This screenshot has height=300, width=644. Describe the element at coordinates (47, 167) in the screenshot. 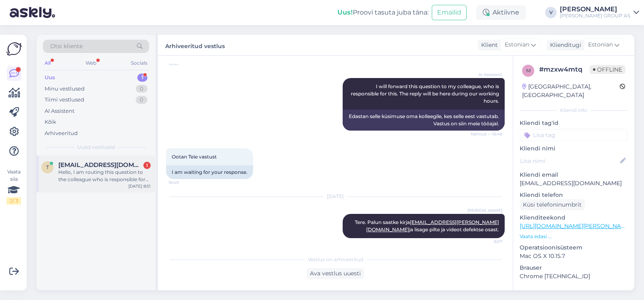

I see `span: t` at that location.